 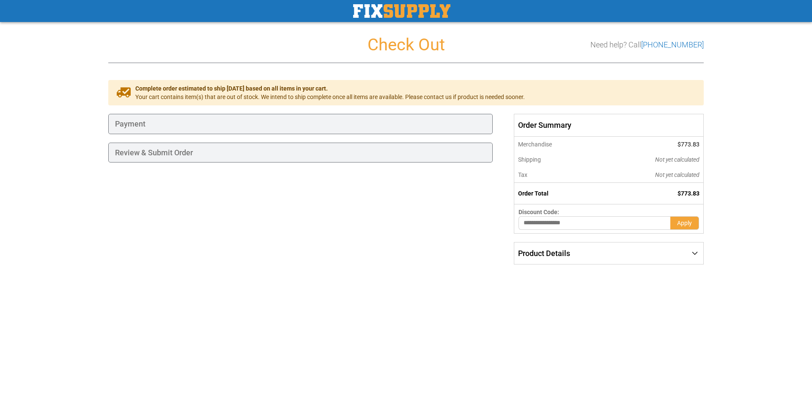 What do you see at coordinates (402, 11) in the screenshot?
I see `img: Fix Industrial Supply` at bounding box center [402, 11].